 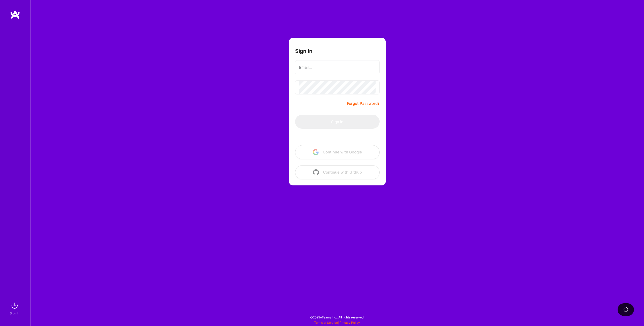 I want to click on input: Email..., so click(x=337, y=67).